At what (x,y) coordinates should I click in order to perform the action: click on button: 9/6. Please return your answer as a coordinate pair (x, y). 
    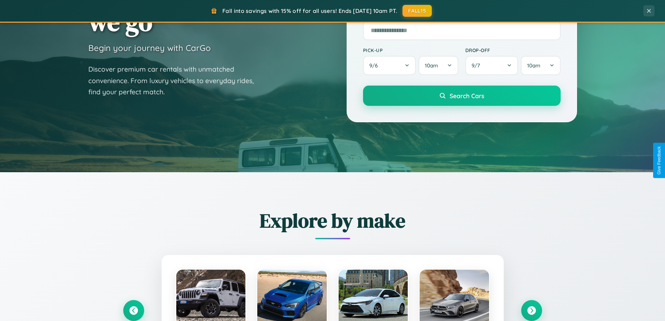
    Looking at the image, I should click on (389, 65).